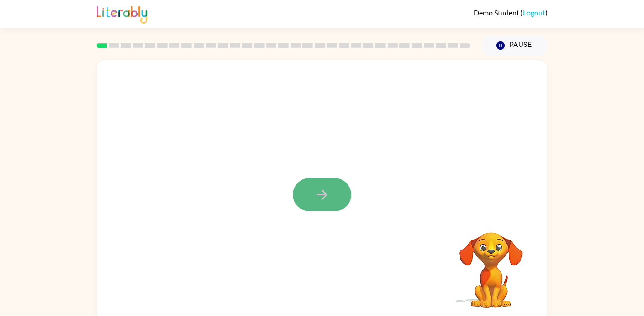  Describe the element at coordinates (514, 45) in the screenshot. I see `button: Pause` at that location.